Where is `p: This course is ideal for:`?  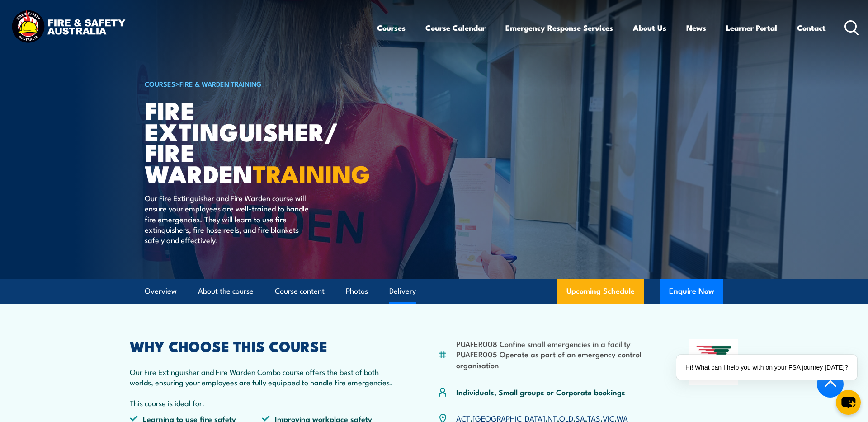 p: This course is ideal for: is located at coordinates (262, 403).